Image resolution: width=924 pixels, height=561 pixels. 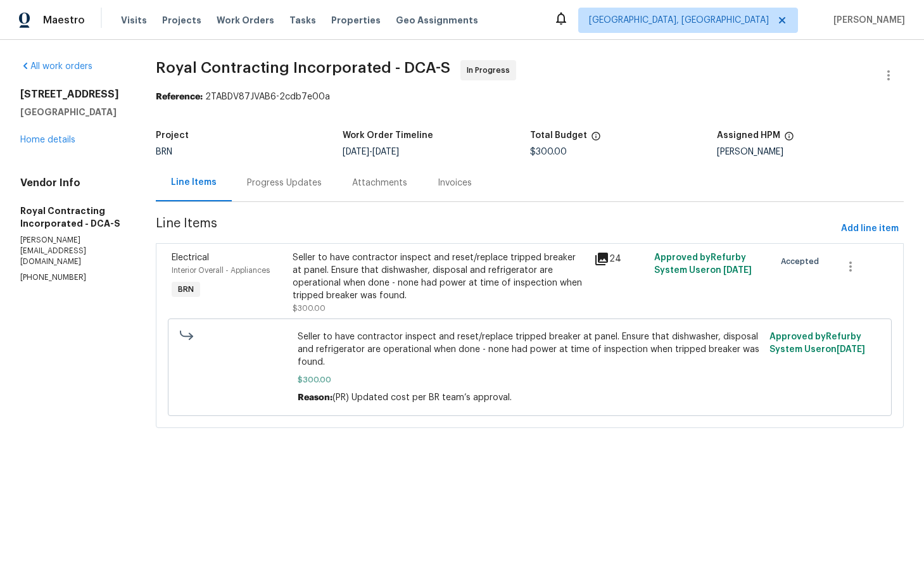 What do you see at coordinates (73, 217) in the screenshot?
I see `h5: Royal Contracting Incorporated - DCA-S` at bounding box center [73, 217].